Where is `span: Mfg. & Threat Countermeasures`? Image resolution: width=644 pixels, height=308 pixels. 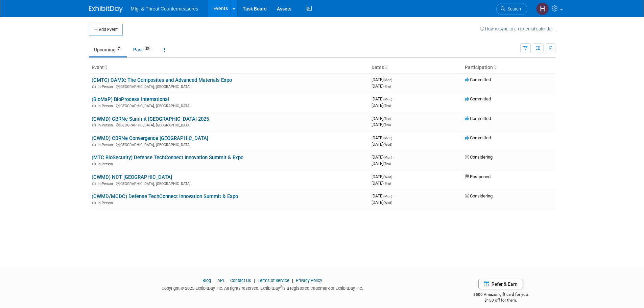
span: Mfg. & Threat Countermeasures is located at coordinates (165, 8).